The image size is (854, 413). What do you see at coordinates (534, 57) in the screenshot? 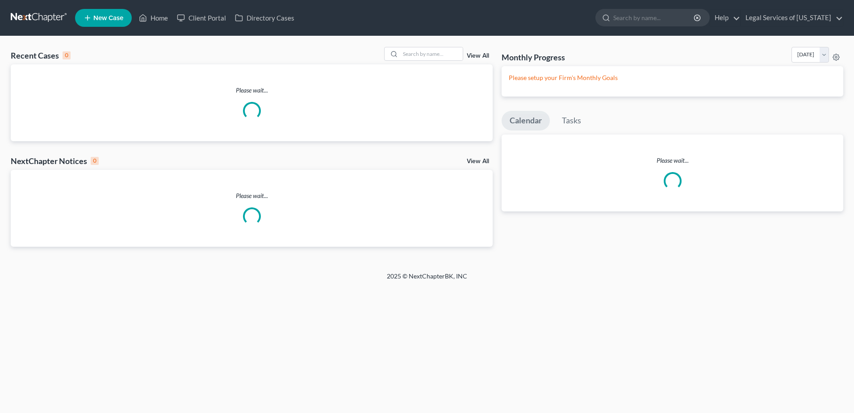
I see `h3: Monthly Progress` at bounding box center [534, 57].